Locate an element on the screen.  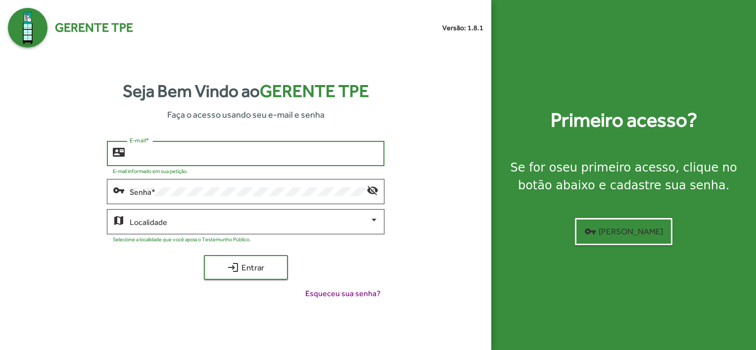
span: Entrar is located at coordinates (246, 268).